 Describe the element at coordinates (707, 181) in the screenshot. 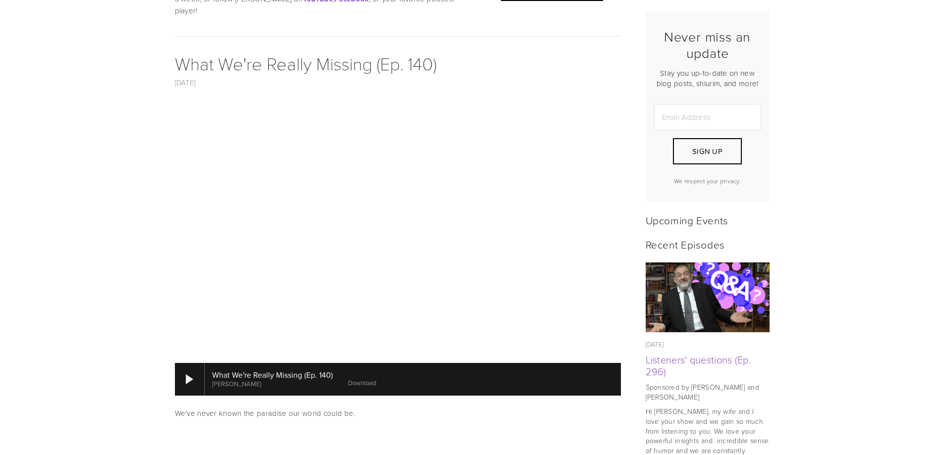

I see `p: We respect your privacy.` at that location.